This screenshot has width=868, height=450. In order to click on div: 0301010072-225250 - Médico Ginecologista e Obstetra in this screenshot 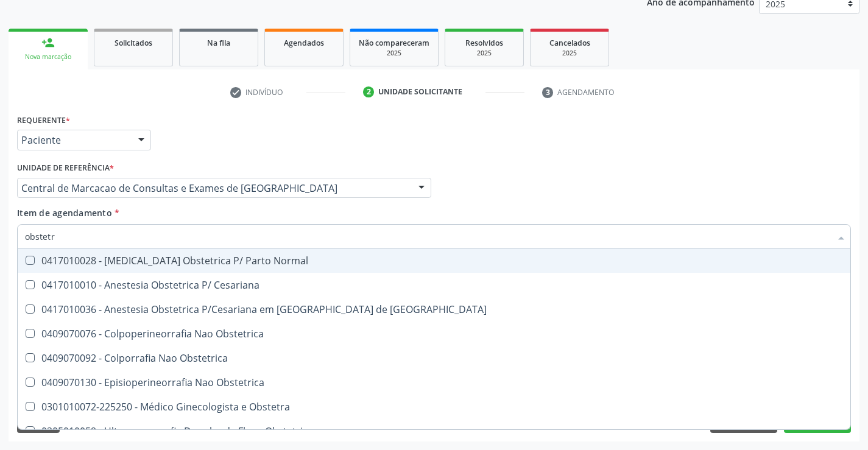, I will do `click(434, 407)`.